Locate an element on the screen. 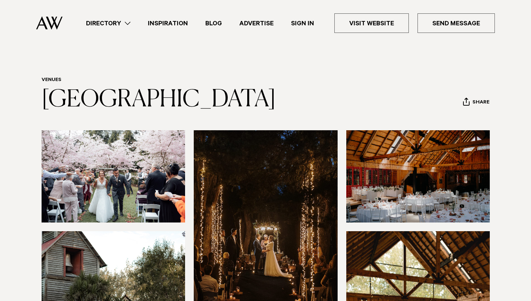  a: Sign In is located at coordinates (303, 23).